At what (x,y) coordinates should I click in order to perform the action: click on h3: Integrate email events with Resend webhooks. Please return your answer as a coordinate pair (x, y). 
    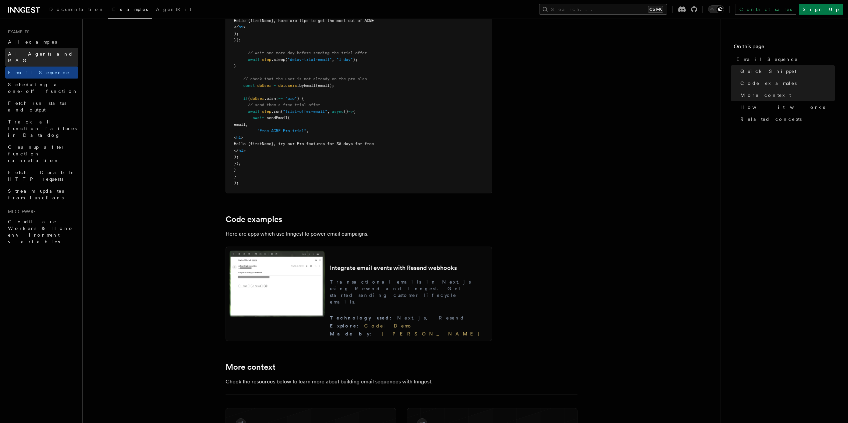
    Looking at the image, I should click on (409, 268).